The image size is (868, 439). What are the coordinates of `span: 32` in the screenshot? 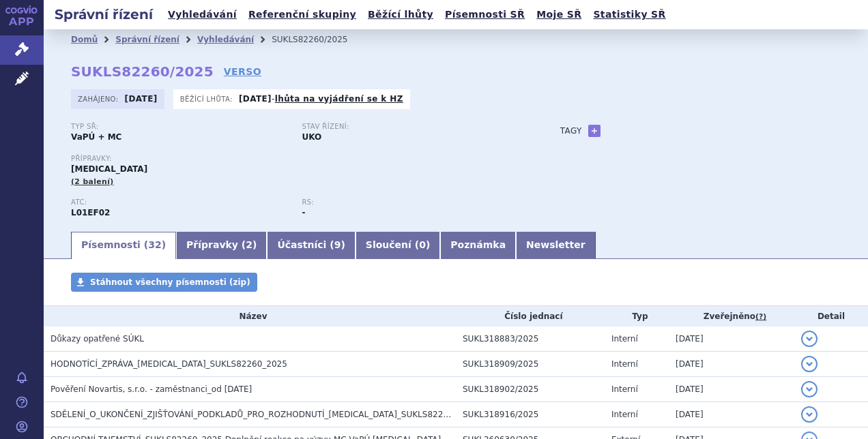 It's located at (154, 245).